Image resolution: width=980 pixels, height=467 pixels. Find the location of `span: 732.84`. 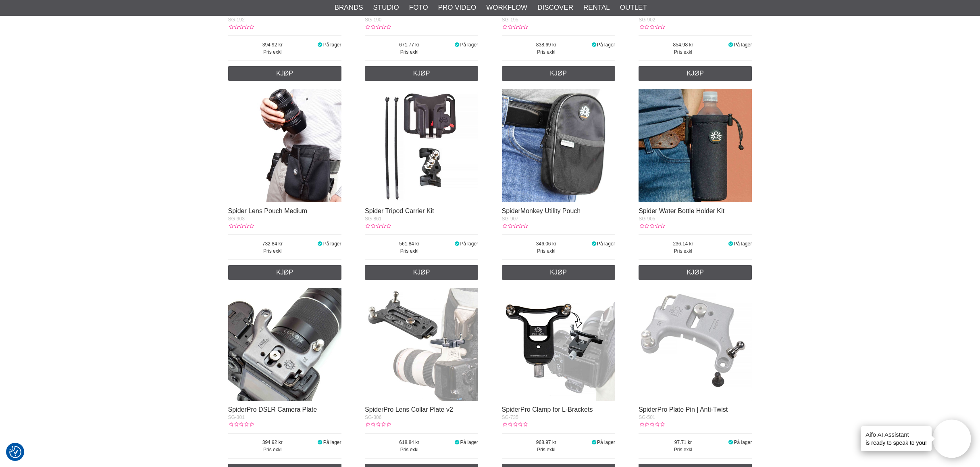

span: 732.84 is located at coordinates (273, 244).